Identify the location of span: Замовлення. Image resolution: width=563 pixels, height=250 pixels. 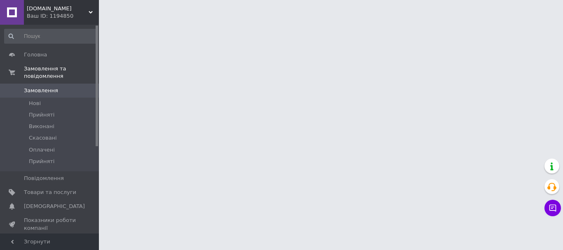
(41, 91).